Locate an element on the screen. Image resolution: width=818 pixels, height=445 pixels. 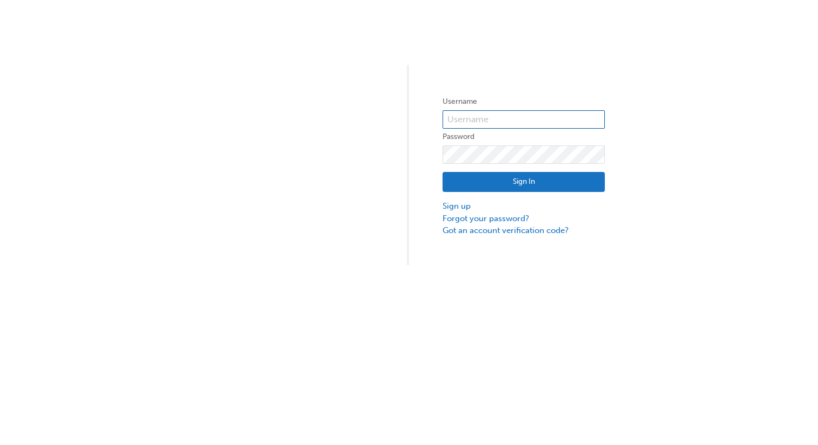
a: Forgot your password? is located at coordinates (524, 219).